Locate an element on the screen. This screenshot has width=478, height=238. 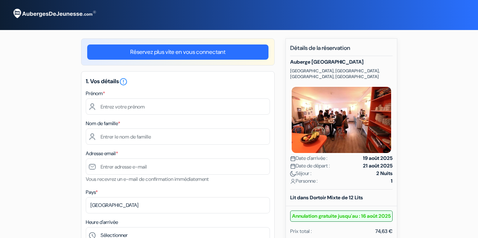
input: Entrer le nom de famille is located at coordinates (178, 136).